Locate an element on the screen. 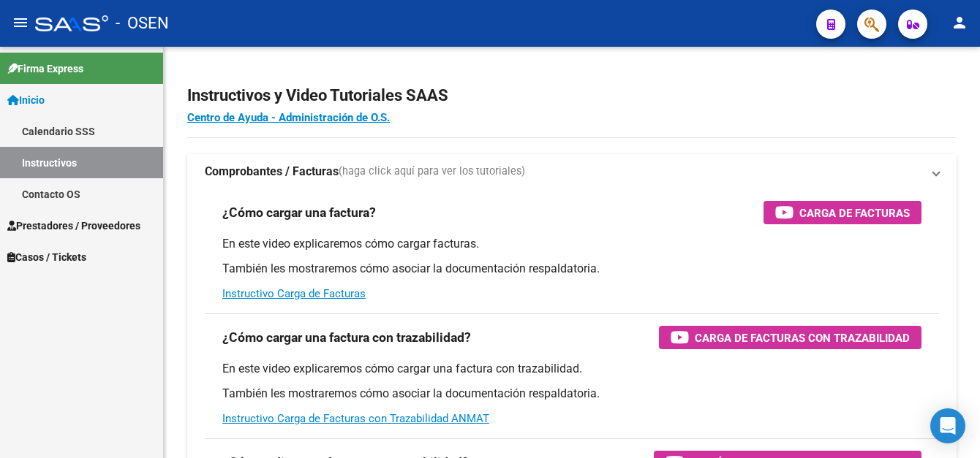 The height and width of the screenshot is (458, 980). a: Instructivo Carga de Facturas is located at coordinates (294, 294).